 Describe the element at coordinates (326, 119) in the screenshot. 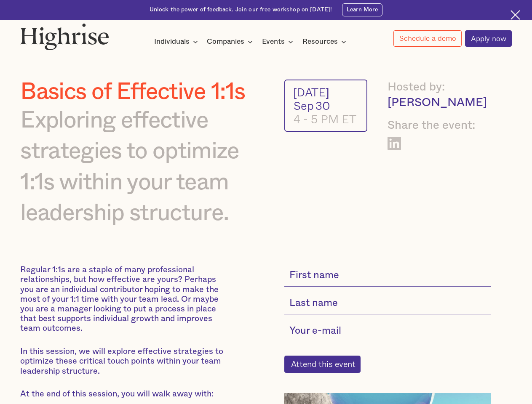

I see `div: 4 - 5 PM ET` at that location.